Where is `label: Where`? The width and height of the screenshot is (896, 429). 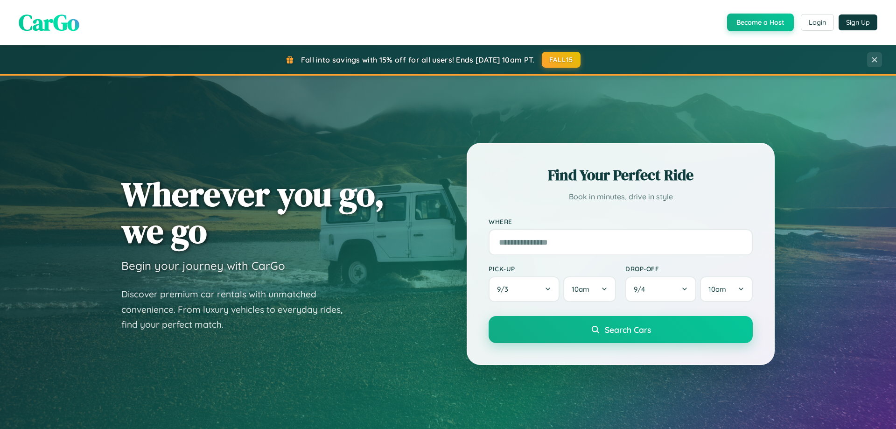
label: Where is located at coordinates (621, 221).